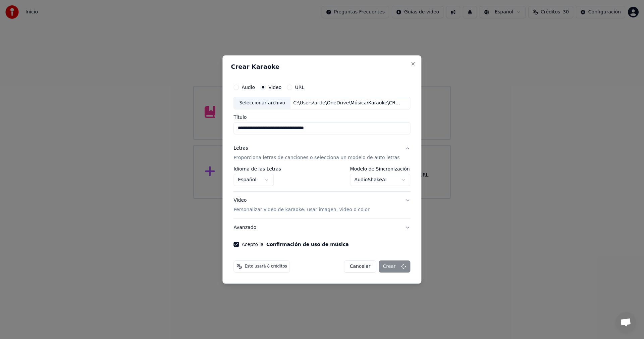  I want to click on span: Esto usará 8 créditos, so click(266, 266).